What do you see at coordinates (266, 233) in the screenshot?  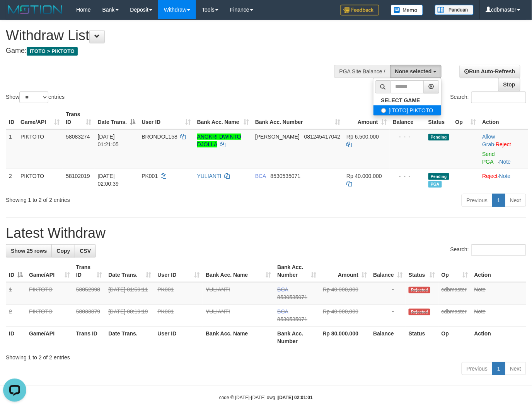 I see `h1: Latest Withdraw` at bounding box center [266, 233].